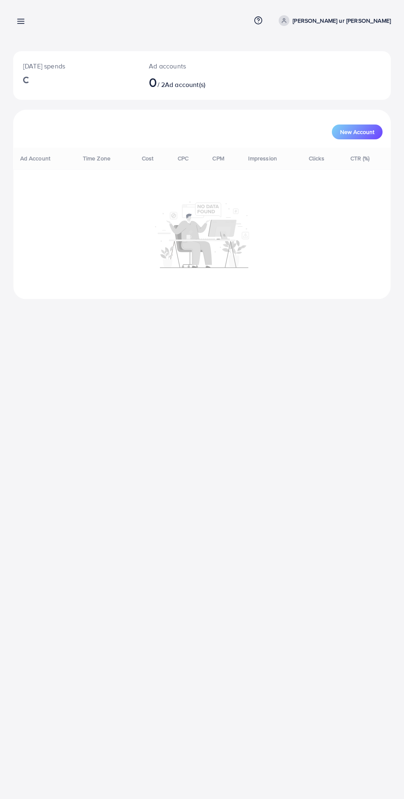  I want to click on h2: / 2, so click(186, 82).